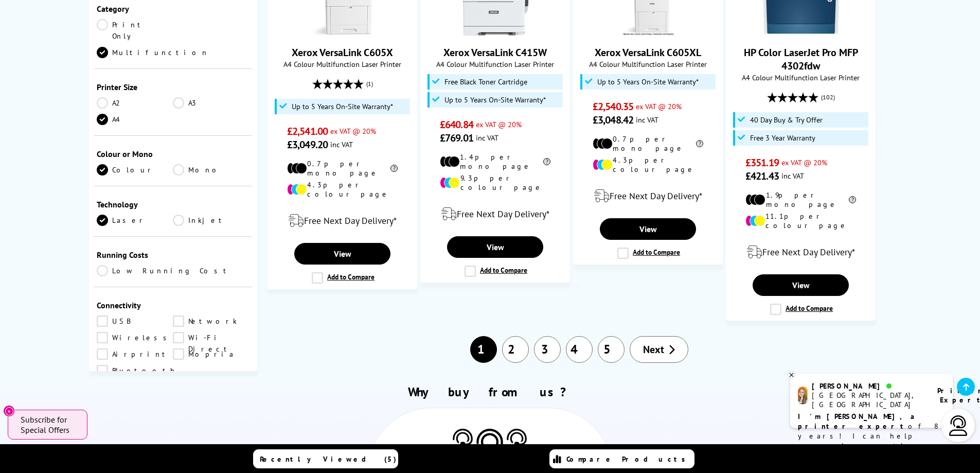 The width and height of the screenshot is (980, 473). I want to click on span: Recently Viewed (5), so click(328, 459).